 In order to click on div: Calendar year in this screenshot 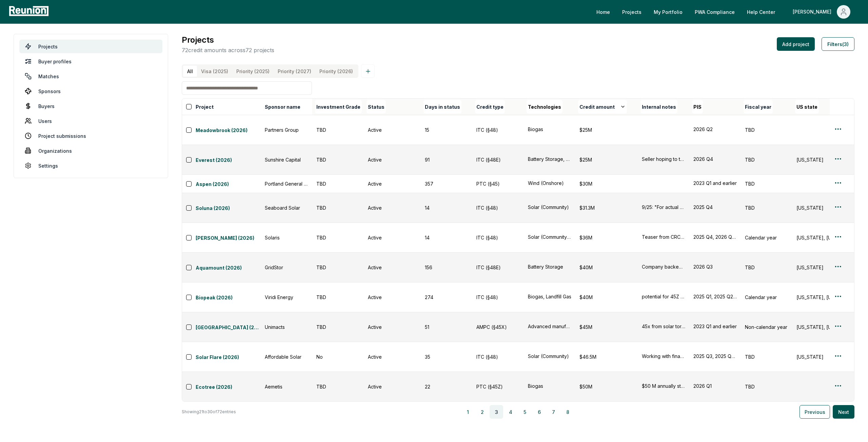, I will do `click(767, 297)`.